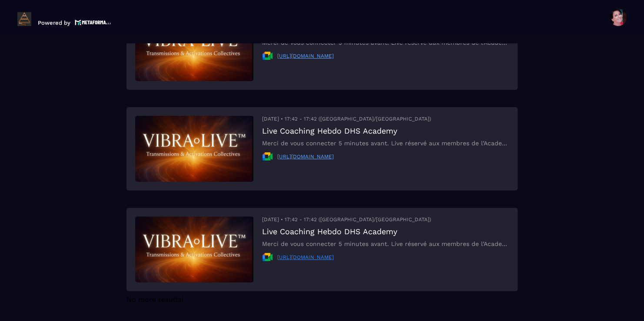  Describe the element at coordinates (25, 19) in the screenshot. I see `img: logo-branding` at that location.